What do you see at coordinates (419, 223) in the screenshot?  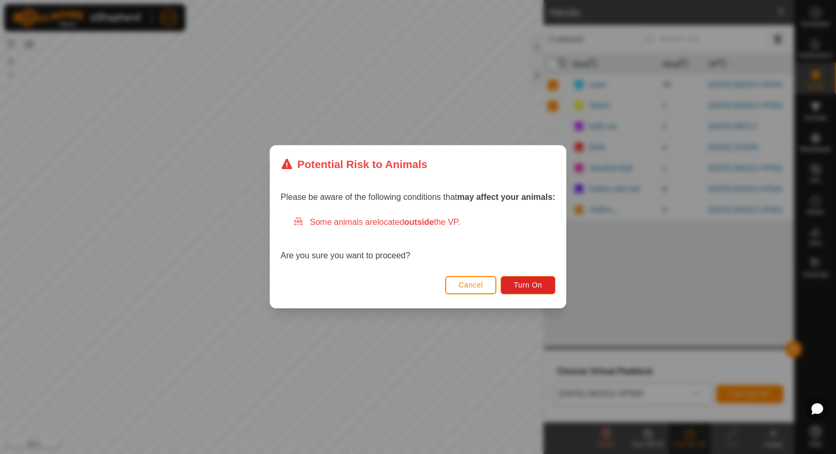 I see `strong: outside` at bounding box center [419, 223].